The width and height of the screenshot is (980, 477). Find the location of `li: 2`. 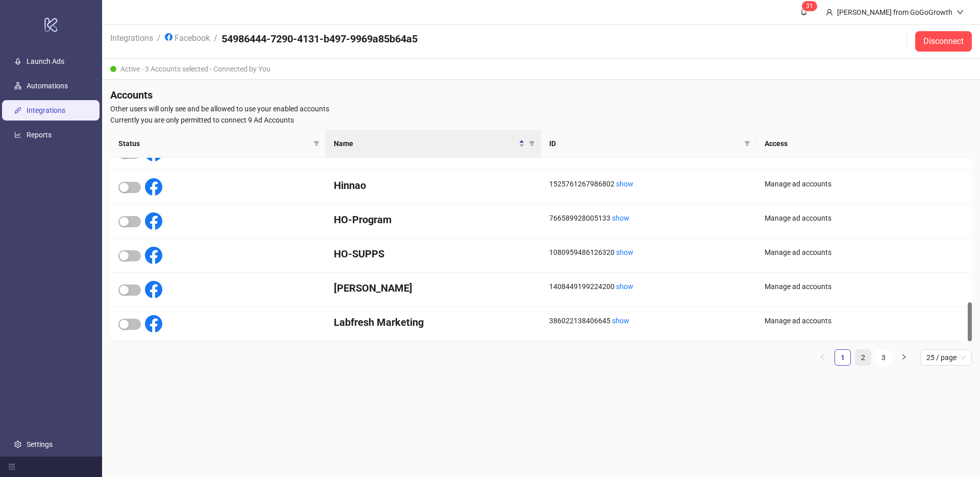

li: 2 is located at coordinates (863, 357).